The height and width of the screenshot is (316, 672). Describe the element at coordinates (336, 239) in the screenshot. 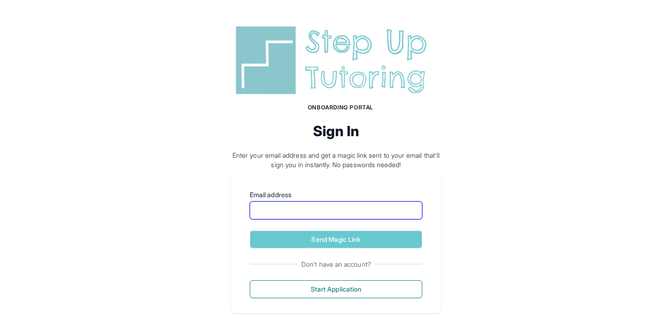

I see `button: Send Magic Link` at that location.